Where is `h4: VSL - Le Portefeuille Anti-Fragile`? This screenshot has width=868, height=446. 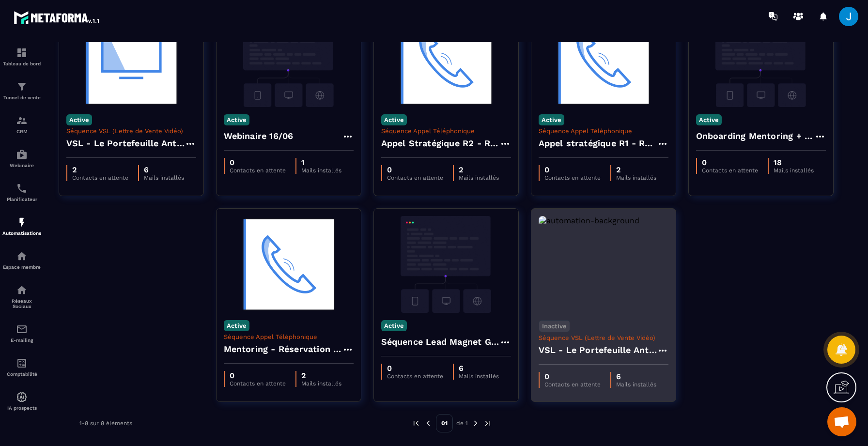 h4: VSL - Le Portefeuille Anti-Fragile is located at coordinates (125, 144).